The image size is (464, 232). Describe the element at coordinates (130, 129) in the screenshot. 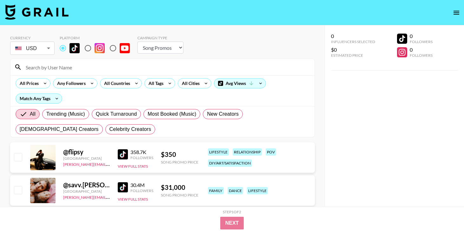

I see `span: Celebrity Creators` at that location.